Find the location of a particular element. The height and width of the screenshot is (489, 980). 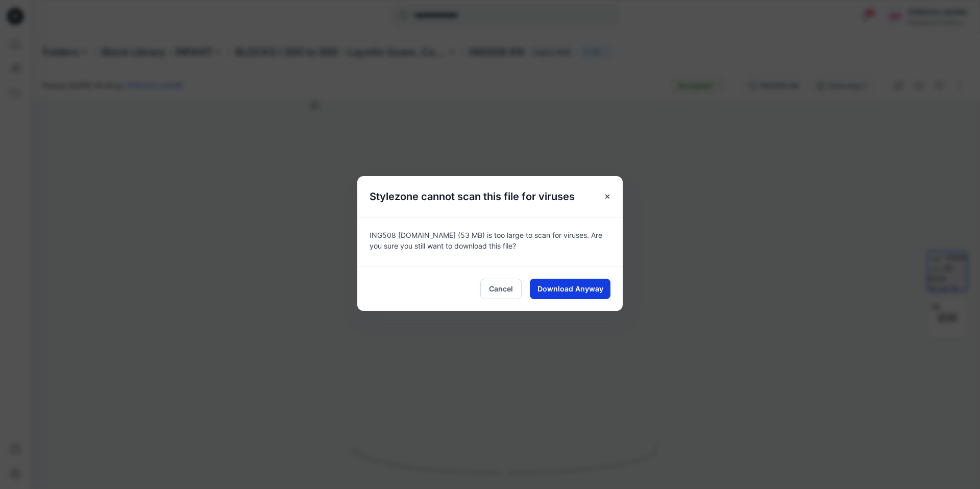

button: Close is located at coordinates (607, 197).